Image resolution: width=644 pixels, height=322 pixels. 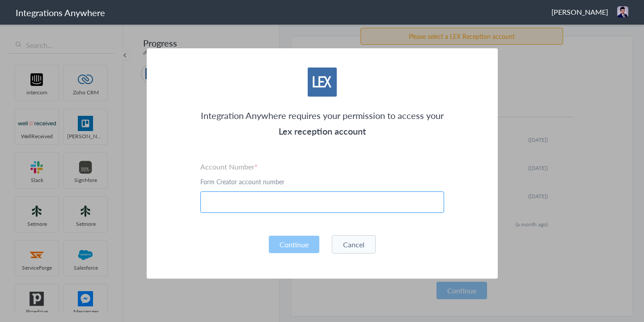 I want to click on h1: Integrations Anywhere, so click(x=60, y=13).